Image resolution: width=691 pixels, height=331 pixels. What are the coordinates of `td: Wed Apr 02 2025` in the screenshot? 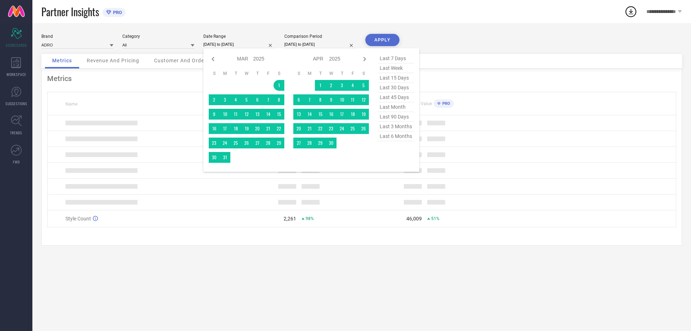 It's located at (331, 85).